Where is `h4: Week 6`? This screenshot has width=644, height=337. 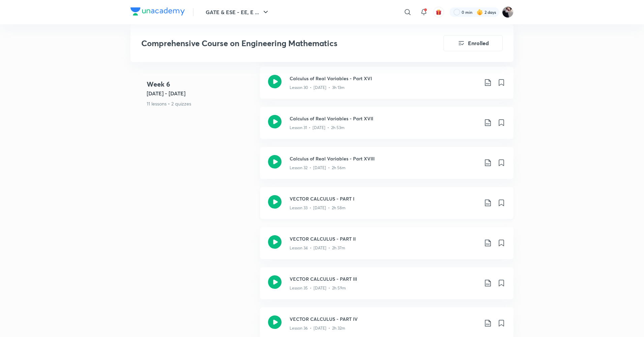 h4: Week 6 is located at coordinates (201, 84).